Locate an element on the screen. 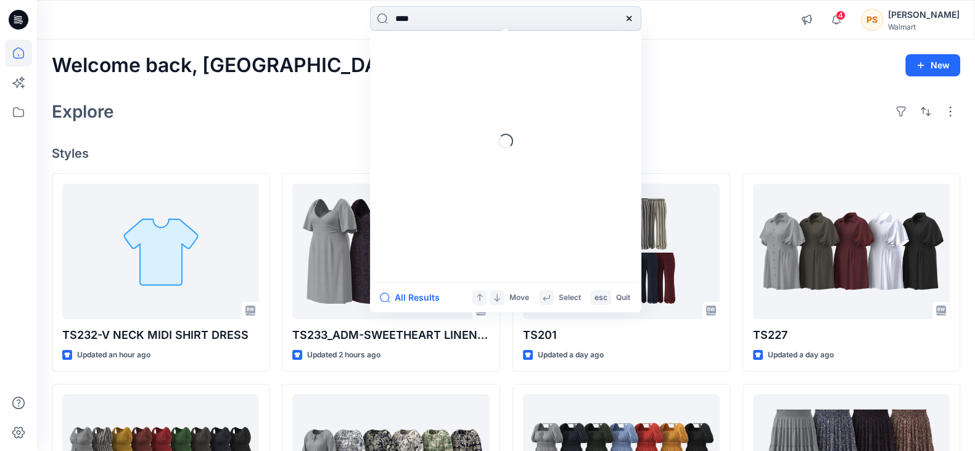 Image resolution: width=975 pixels, height=451 pixels. button: New is located at coordinates (932, 65).